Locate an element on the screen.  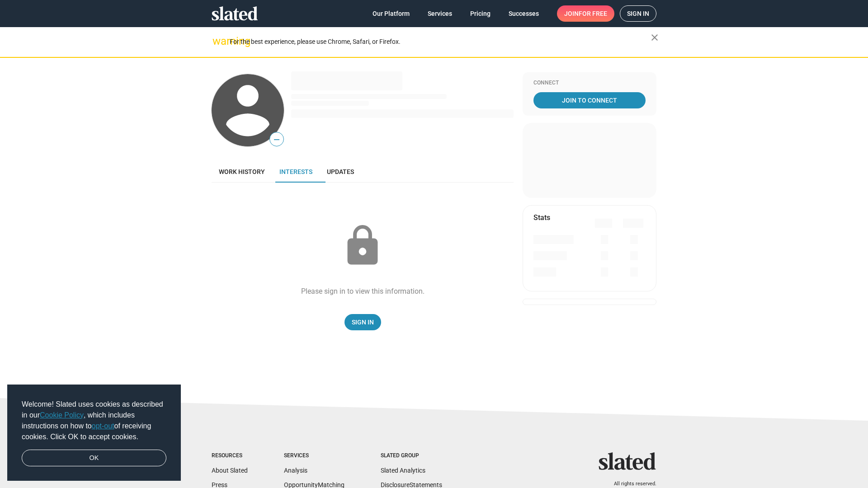
a: Our Platform is located at coordinates (391, 14).